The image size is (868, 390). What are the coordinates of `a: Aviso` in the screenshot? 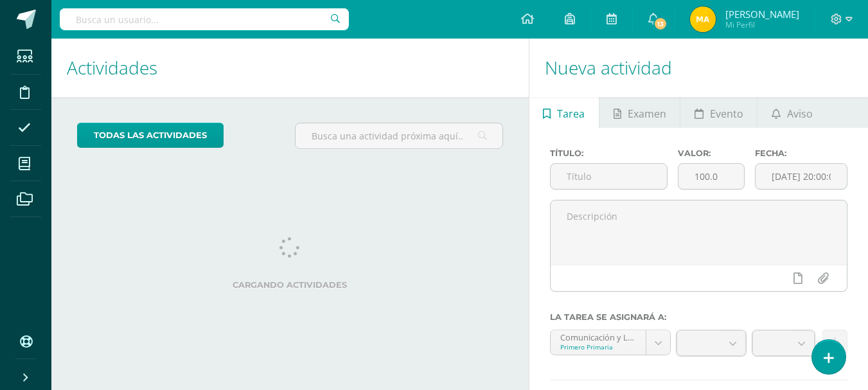 It's located at (792, 112).